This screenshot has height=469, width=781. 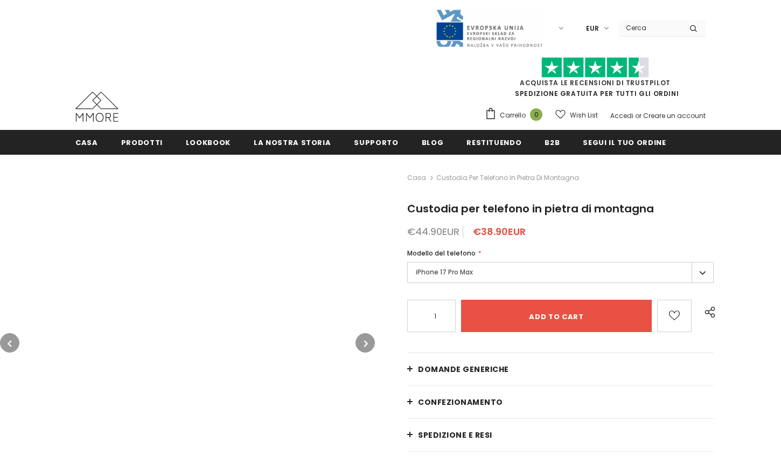 What do you see at coordinates (595, 82) in the screenshot?
I see `a: Acquista le recensioni di TrustPilot` at bounding box center [595, 82].